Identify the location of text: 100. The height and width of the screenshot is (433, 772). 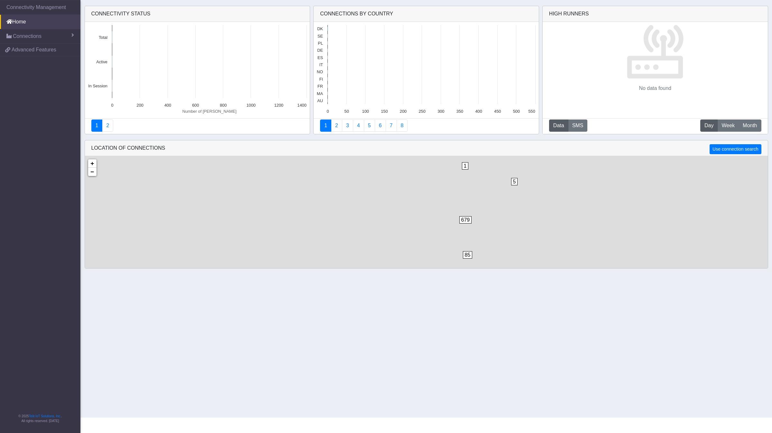
(365, 111).